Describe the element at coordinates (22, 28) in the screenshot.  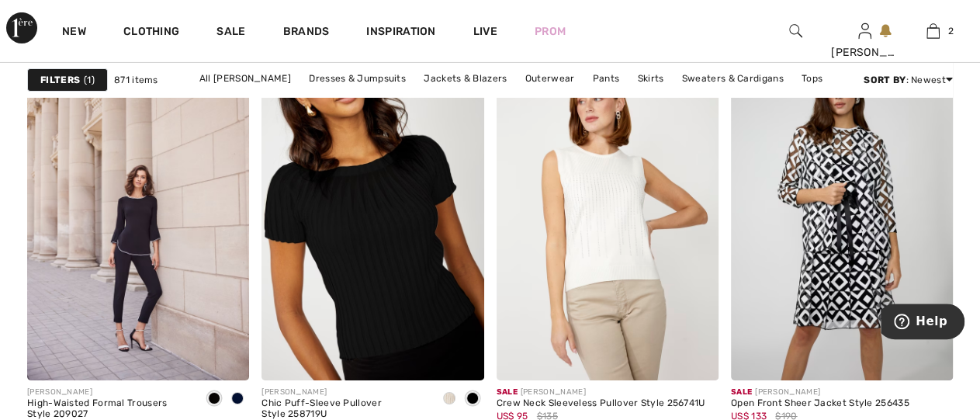
I see `img: 1ère Avenue` at that location.